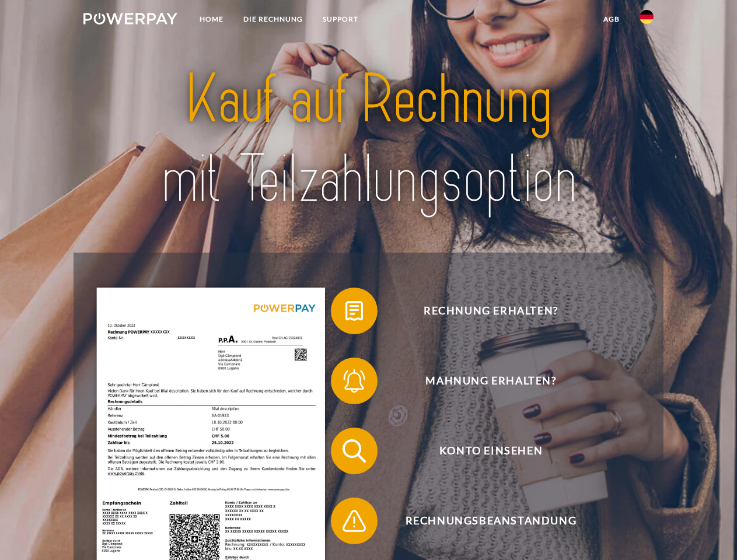 The width and height of the screenshot is (737, 560). I want to click on img: de, so click(646, 17).